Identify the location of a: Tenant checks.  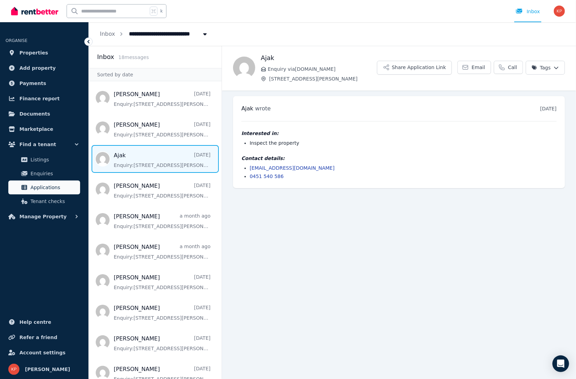
(44, 201).